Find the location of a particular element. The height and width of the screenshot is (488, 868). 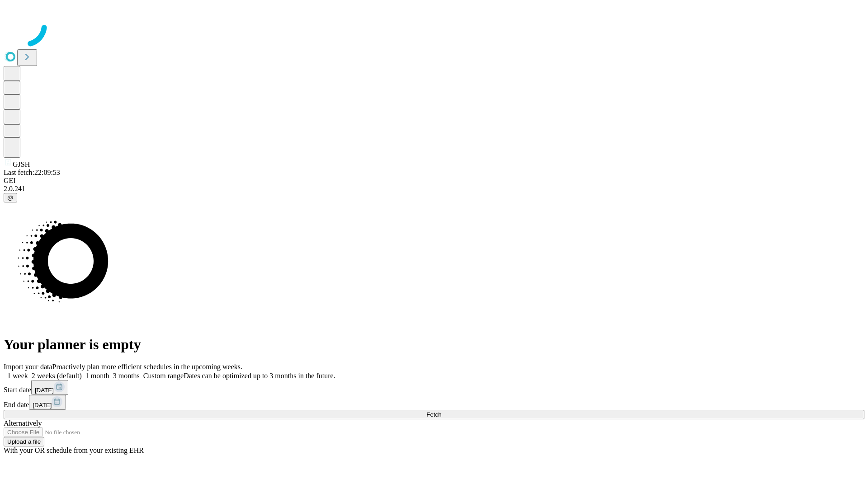

span: 1 month is located at coordinates (97, 375).